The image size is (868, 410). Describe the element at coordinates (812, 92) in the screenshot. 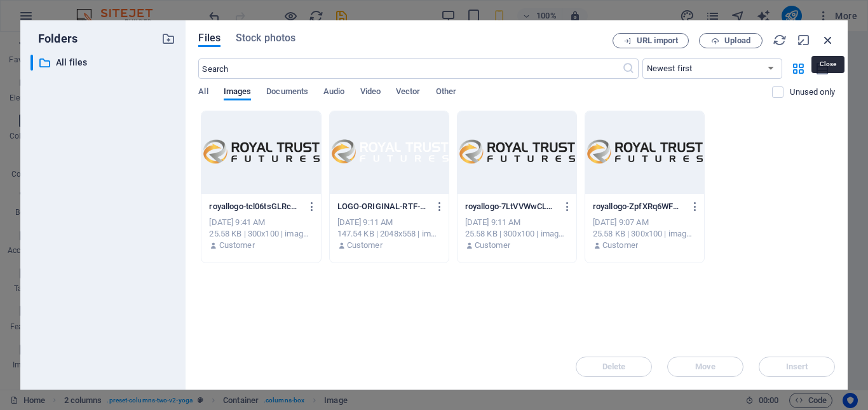

I see `p: Displays only files that are not in use on the website. Files added during this session can still...` at that location.